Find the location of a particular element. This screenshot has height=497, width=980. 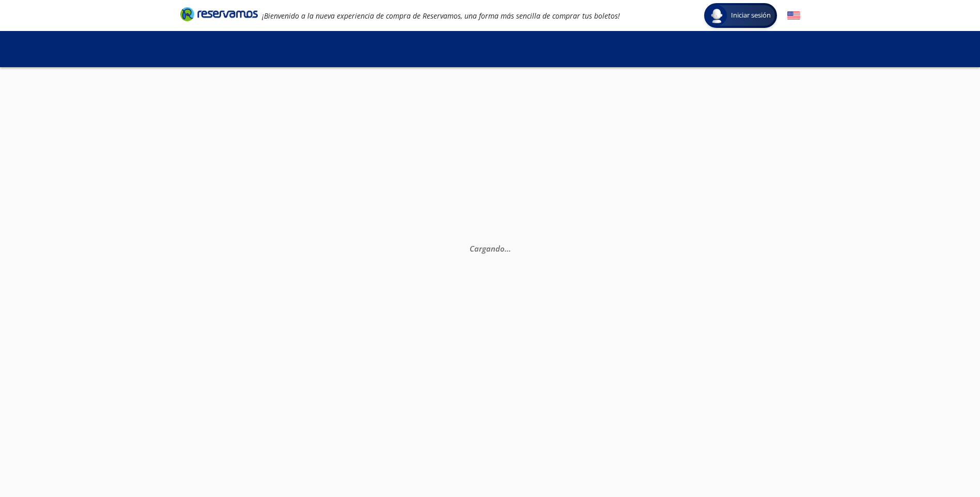

em: Cargando is located at coordinates (490, 249).